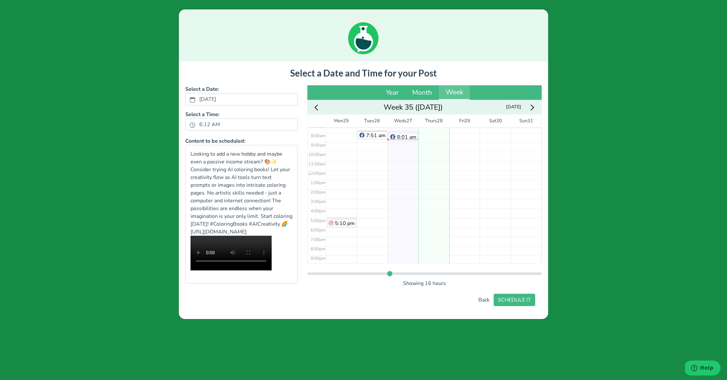 The width and height of the screenshot is (727, 380). What do you see at coordinates (413, 107) in the screenshot?
I see `button: Go to month view` at bounding box center [413, 107].